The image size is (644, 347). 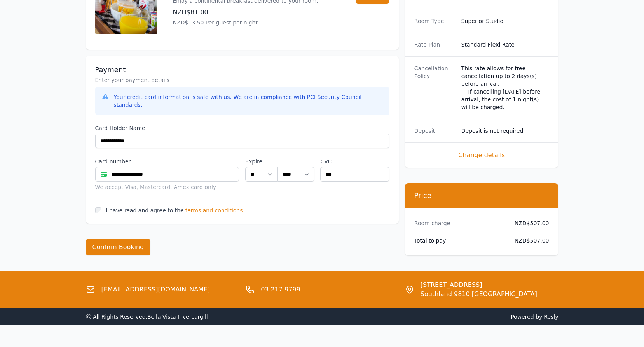 What do you see at coordinates (167, 187) in the screenshot?
I see `div: We accept Visa, Mastercard, Amex card only.` at bounding box center [167, 187].